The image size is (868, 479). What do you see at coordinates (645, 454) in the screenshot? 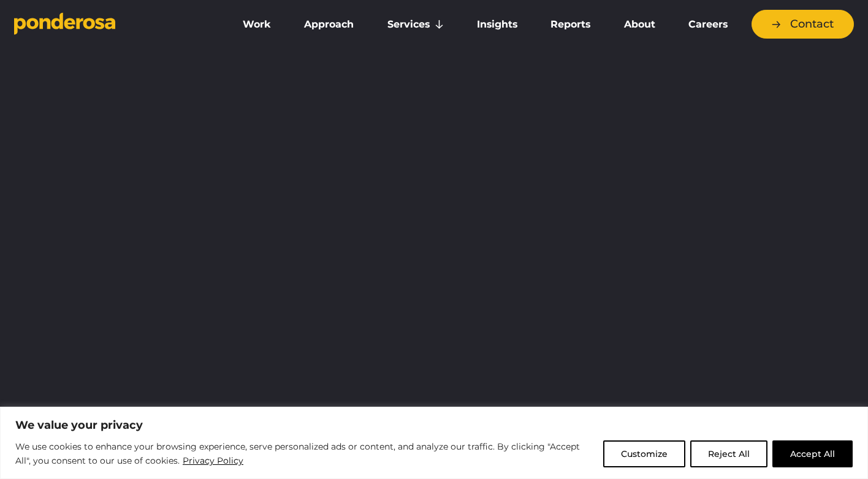
I see `button: Customize` at bounding box center [645, 454].